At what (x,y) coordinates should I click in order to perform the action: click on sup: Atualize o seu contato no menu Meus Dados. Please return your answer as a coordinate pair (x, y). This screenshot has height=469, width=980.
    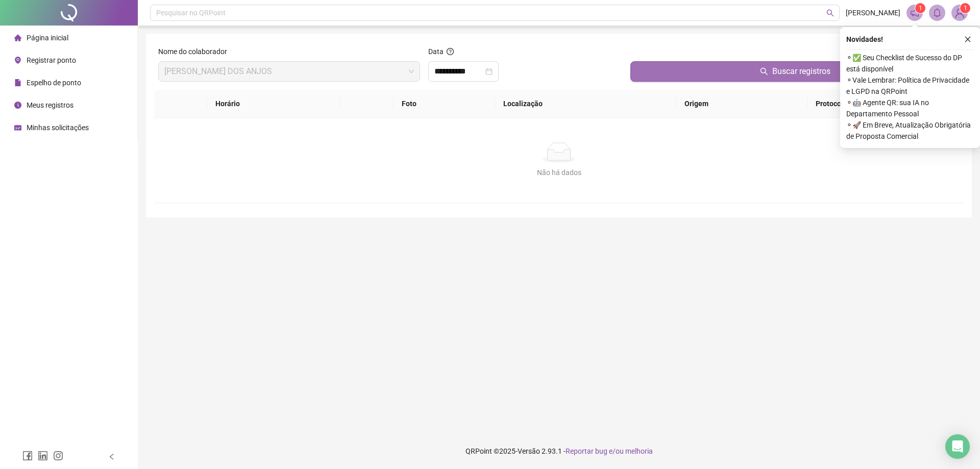
    Looking at the image, I should click on (965, 8).